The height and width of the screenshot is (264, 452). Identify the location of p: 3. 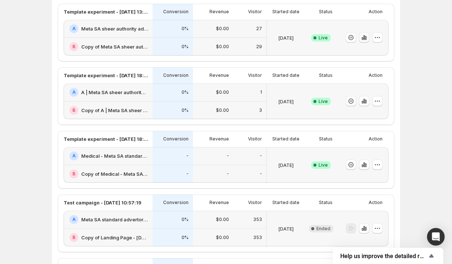
(261, 110).